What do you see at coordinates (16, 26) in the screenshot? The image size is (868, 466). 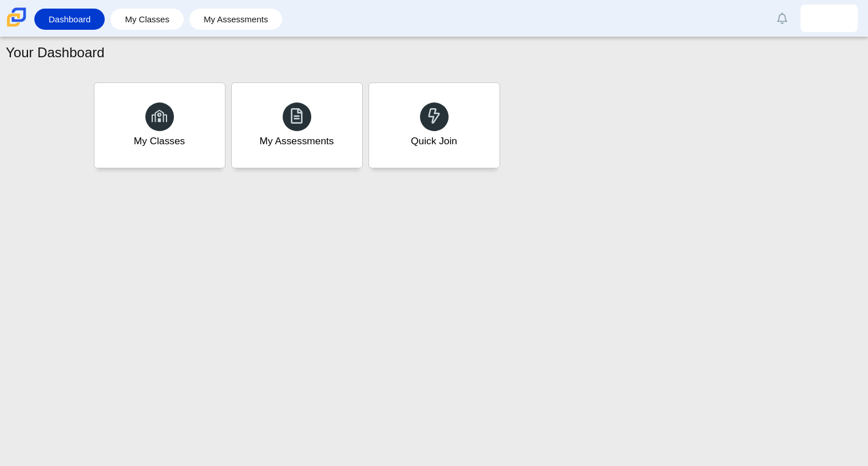 I see `a: Carmen School of Science & Technology` at bounding box center [16, 26].